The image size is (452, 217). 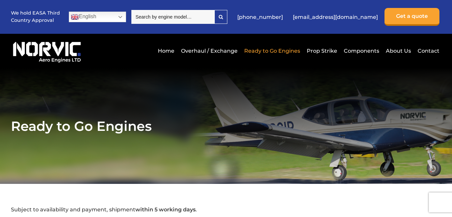 I want to click on a: Prop Strike, so click(x=322, y=51).